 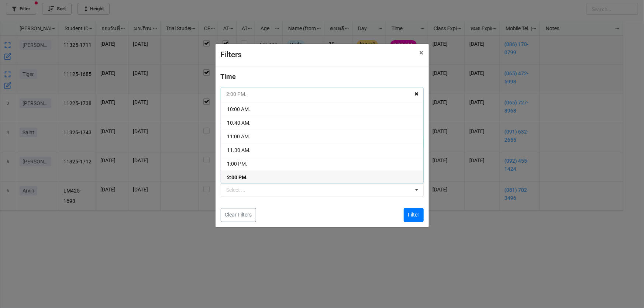 What do you see at coordinates (312, 55) in the screenshot?
I see `div: Filters` at bounding box center [312, 55].